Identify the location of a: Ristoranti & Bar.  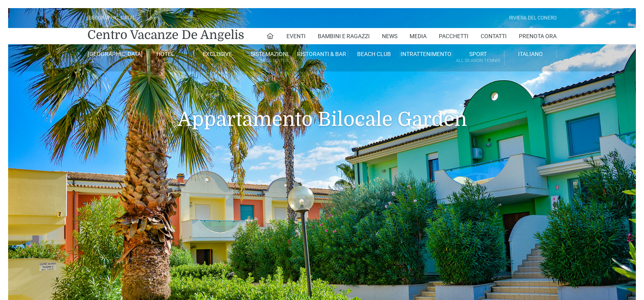
(322, 54).